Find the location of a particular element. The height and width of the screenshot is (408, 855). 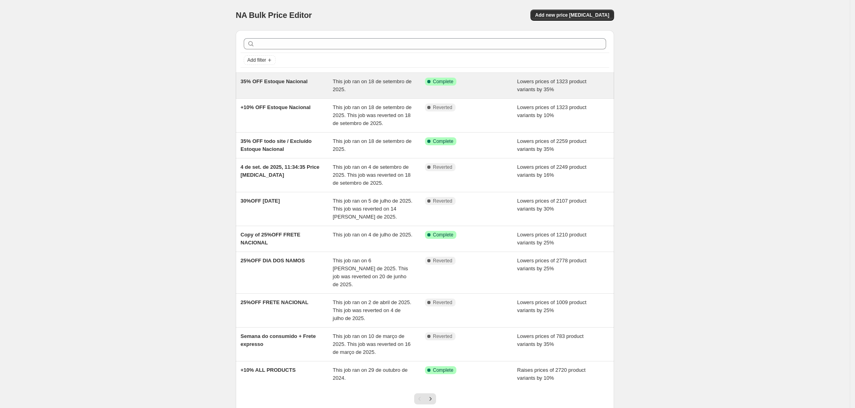

span: Add filter is located at coordinates (256, 60).